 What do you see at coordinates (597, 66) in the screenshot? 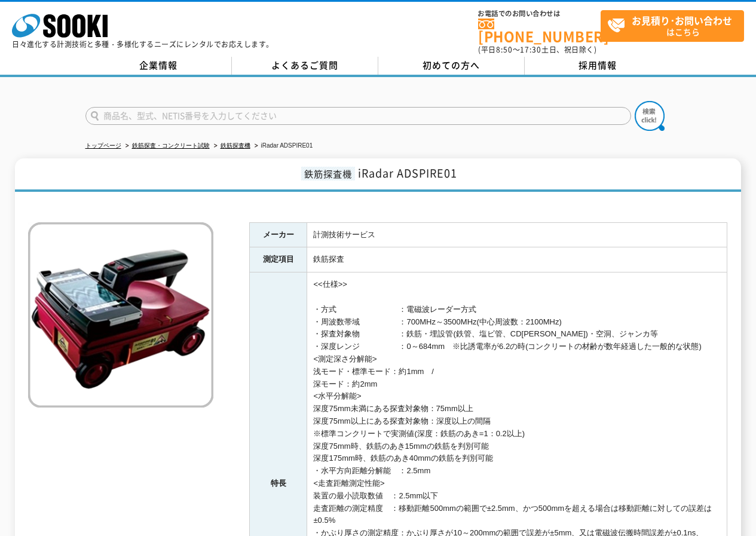
I see `a: 採用情報` at bounding box center [597, 66].